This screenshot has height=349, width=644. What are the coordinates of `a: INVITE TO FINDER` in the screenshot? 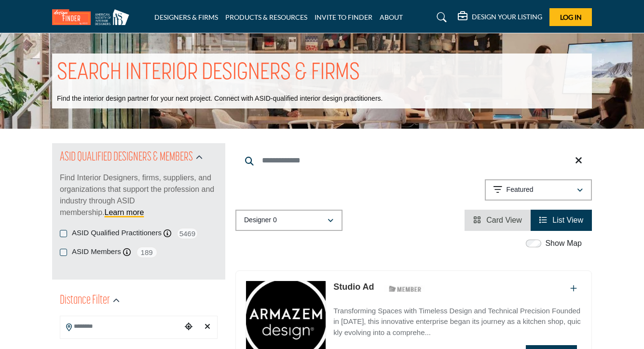 It's located at (344, 17).